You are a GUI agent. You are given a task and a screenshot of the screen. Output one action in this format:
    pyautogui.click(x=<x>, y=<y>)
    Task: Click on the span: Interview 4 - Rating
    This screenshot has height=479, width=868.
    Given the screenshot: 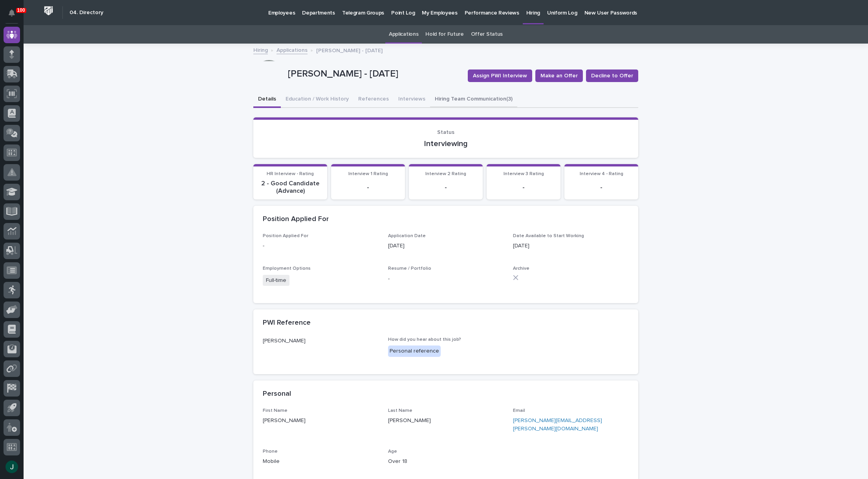 What is the action you would take?
    pyautogui.click(x=601, y=174)
    